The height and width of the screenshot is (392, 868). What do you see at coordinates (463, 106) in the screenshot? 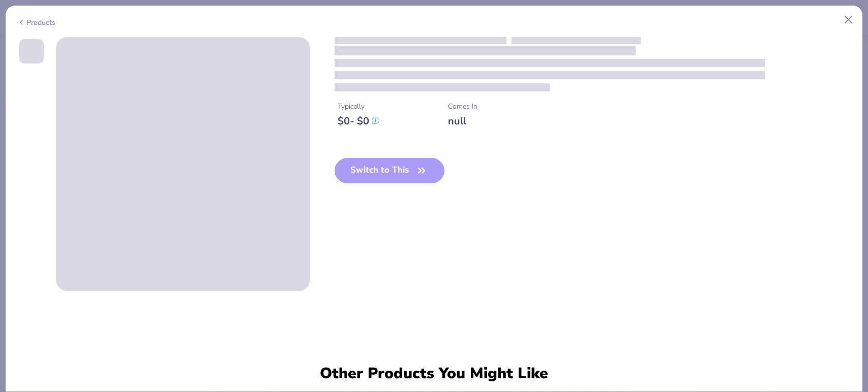
I see `div: Comes In` at bounding box center [463, 106].